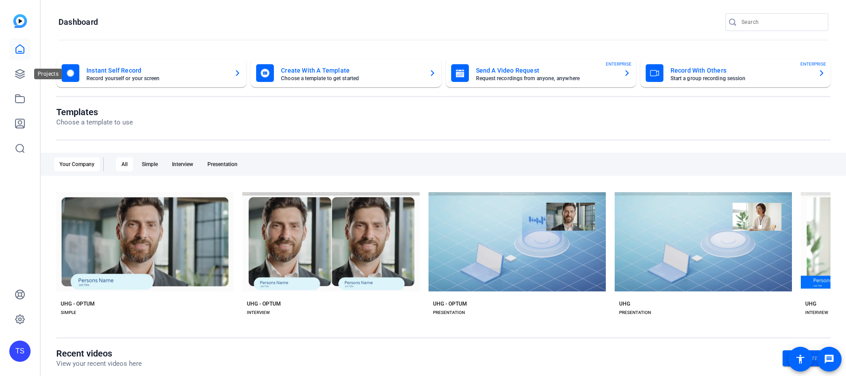 The height and width of the screenshot is (376, 846). What do you see at coordinates (806, 358) in the screenshot?
I see `a: Go to library` at bounding box center [806, 358].